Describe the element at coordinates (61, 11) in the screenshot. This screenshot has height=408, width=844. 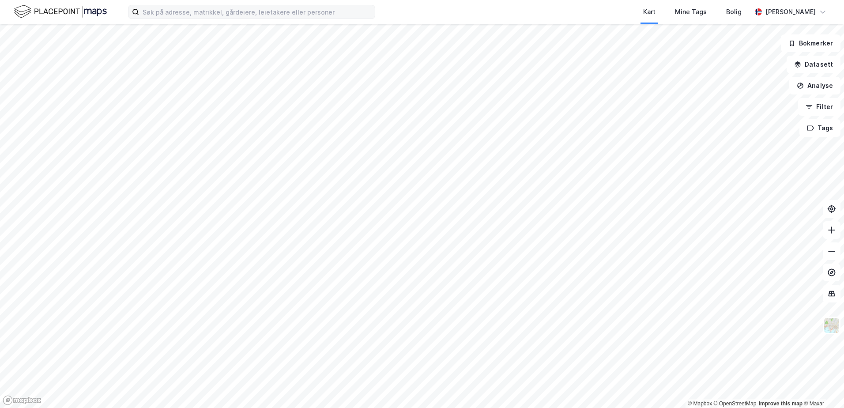
I see `img: logo.f888ab2527a4732fd821a326f86c7f29.svg` at that location.